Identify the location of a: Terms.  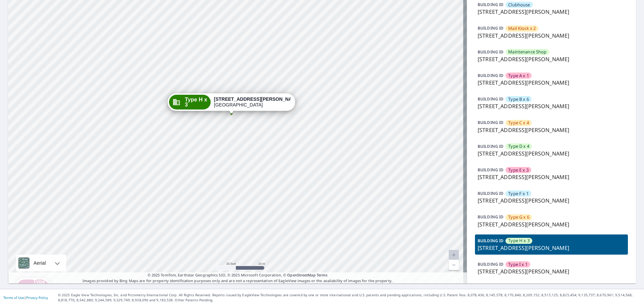
(322, 275).